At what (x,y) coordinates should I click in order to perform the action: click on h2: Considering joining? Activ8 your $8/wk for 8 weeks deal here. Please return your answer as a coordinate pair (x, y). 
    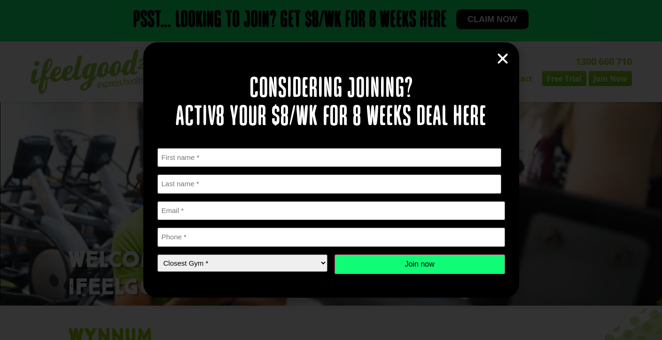
    Looking at the image, I should click on (331, 103).